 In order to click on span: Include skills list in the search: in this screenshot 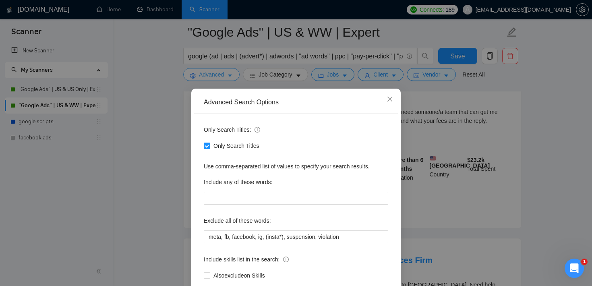, I will do `click(246, 259)`.